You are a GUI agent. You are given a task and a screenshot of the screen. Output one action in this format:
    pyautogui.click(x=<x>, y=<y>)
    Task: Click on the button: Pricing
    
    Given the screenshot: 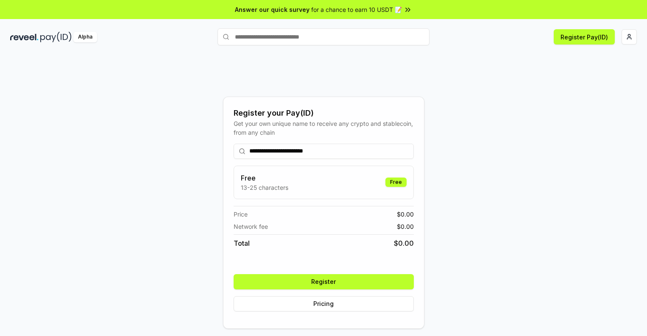 What is the action you would take?
    pyautogui.click(x=324, y=304)
    